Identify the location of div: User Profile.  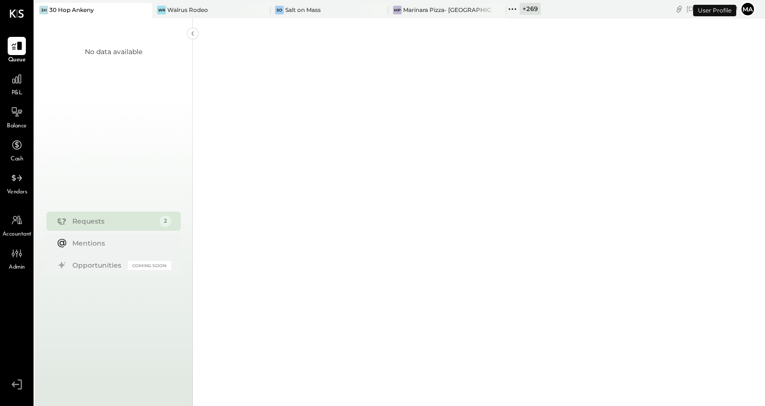
(715, 11).